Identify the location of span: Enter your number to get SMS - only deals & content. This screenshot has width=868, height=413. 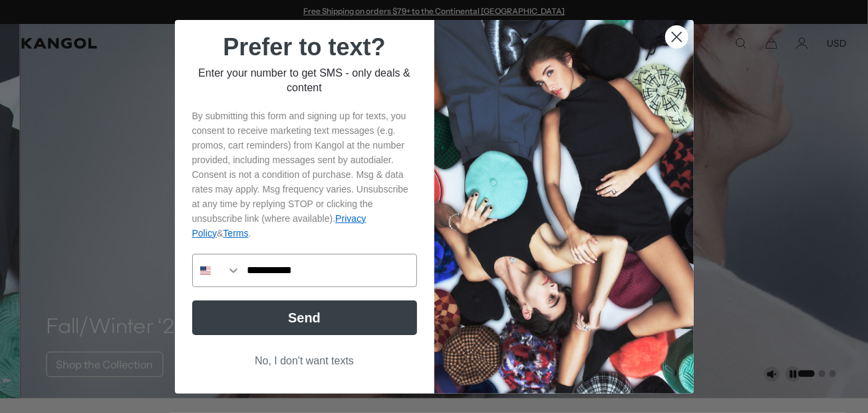
(304, 80).